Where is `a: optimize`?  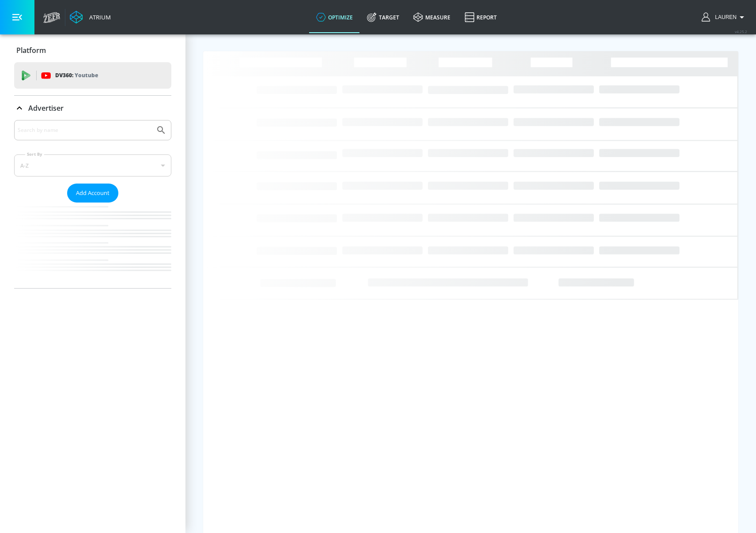
a: optimize is located at coordinates (335, 18).